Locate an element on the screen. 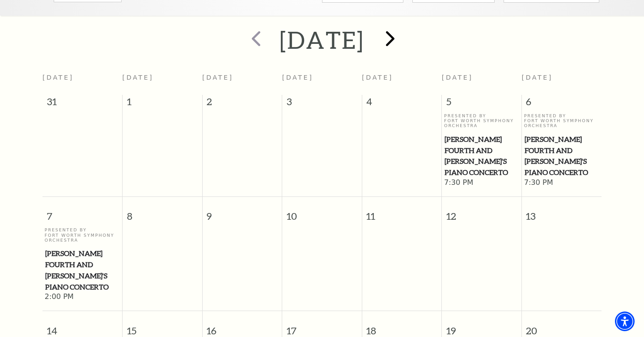 The height and width of the screenshot is (337, 644). span: 3 is located at coordinates (322, 104).